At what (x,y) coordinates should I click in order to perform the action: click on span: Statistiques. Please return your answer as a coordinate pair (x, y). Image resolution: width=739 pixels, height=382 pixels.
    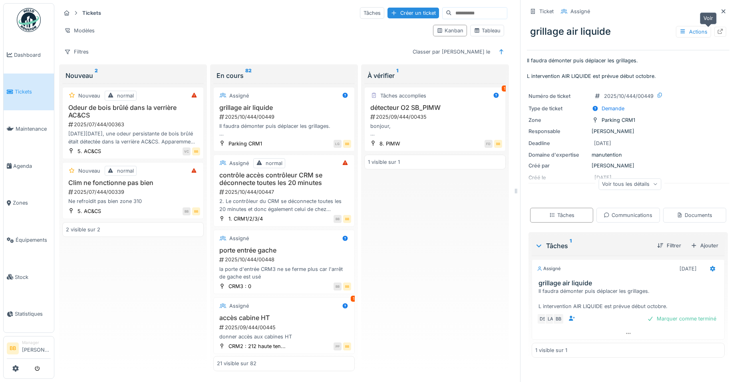
    Looking at the image, I should click on (33, 313).